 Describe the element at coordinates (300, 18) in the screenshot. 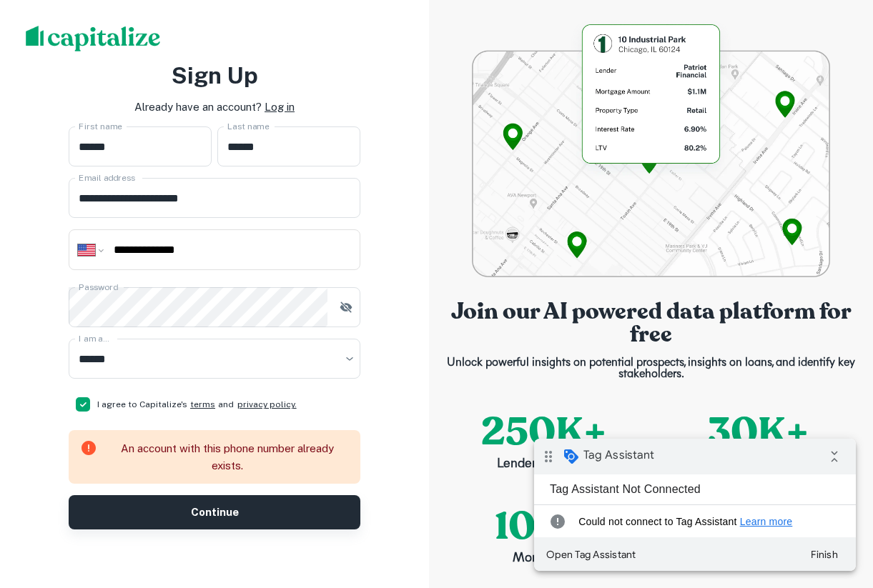

I see `i: Collapse debug badge` at that location.